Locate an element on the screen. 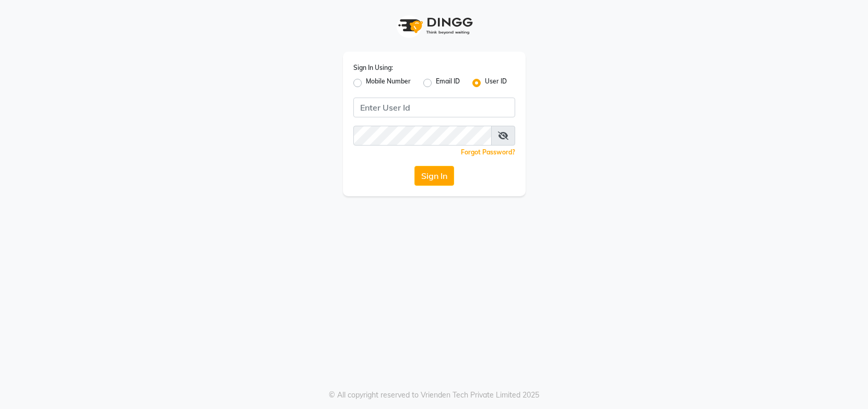 Image resolution: width=868 pixels, height=409 pixels. button: Sign In is located at coordinates (434, 176).